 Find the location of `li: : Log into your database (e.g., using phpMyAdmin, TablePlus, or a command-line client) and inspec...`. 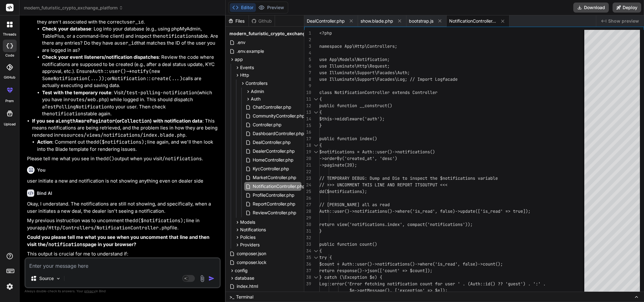

li: : Log into your database (e.g., using phpMyAdmin, TablePlus, or a command-line client) and inspec... is located at coordinates (131, 40).